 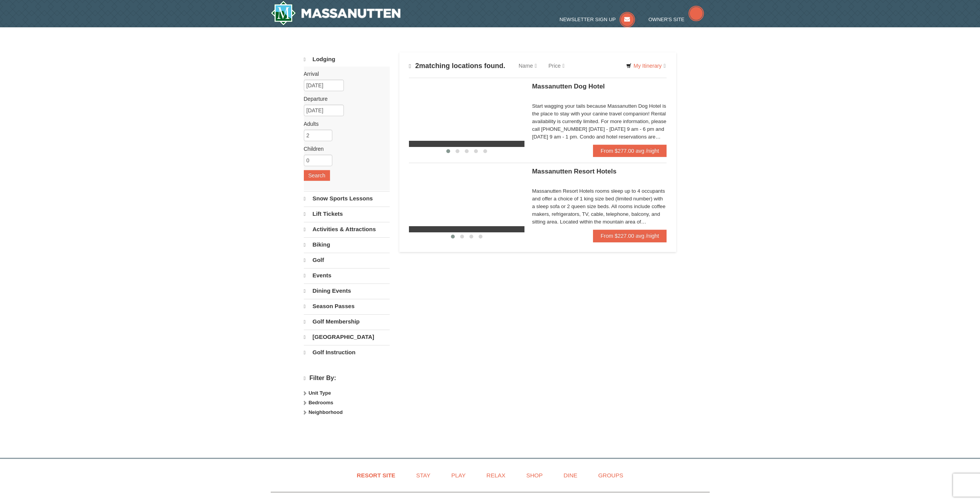 What do you see at coordinates (568, 86) in the screenshot?
I see `span: Massanutten Dog Hotel` at bounding box center [568, 86].